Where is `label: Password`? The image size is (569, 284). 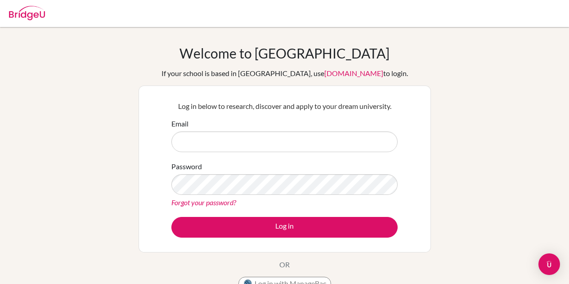 label: Password is located at coordinates (187, 167).